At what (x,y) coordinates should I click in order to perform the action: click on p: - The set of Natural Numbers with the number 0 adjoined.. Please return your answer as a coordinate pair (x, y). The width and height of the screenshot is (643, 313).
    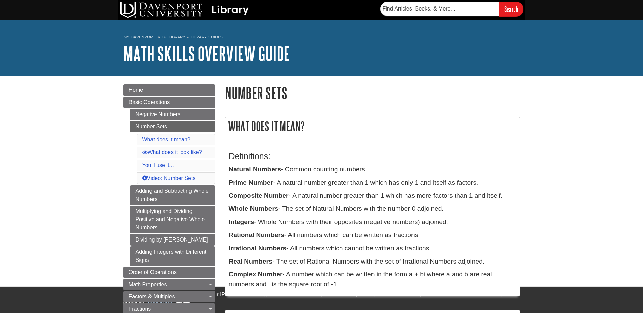
    Looking at the image, I should click on (372, 209).